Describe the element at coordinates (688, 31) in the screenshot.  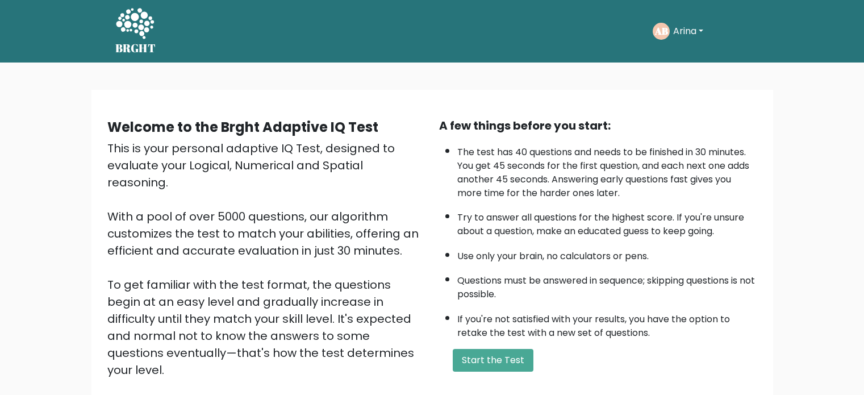
I see `button: Arina` at that location.